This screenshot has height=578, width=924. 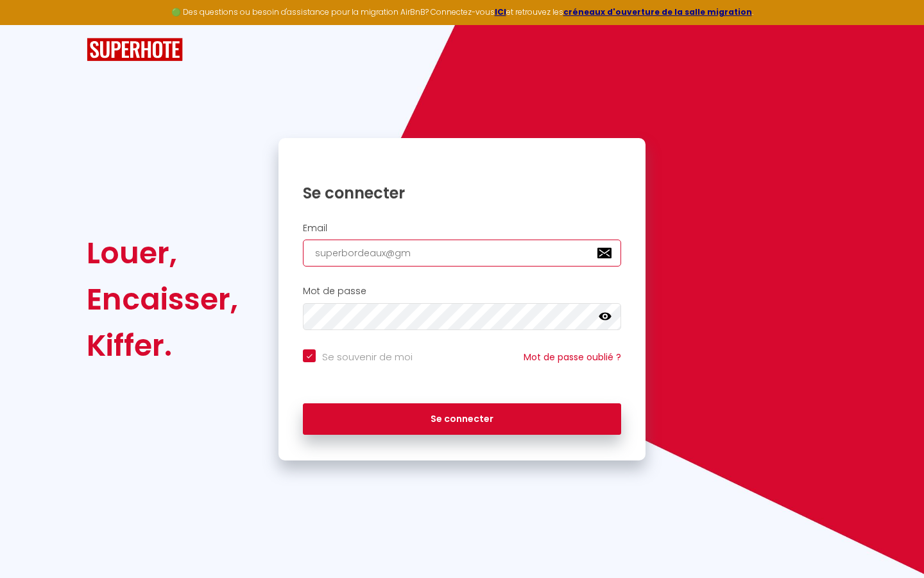 What do you see at coordinates (162, 253) in the screenshot?
I see `div: Louer,` at bounding box center [162, 253].